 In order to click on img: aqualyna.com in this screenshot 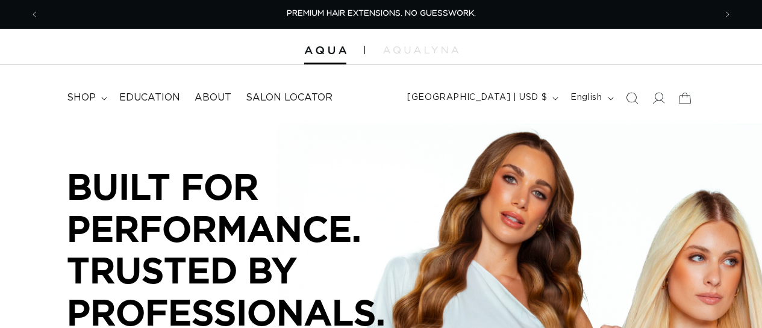, I will do `click(421, 50)`.